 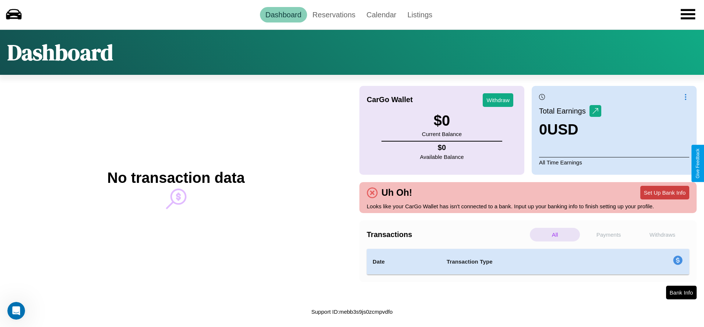 What do you see at coordinates (352, 311) in the screenshot?
I see `p: Support ID: mebb3s9js0zcmpvdfo` at bounding box center [352, 311].